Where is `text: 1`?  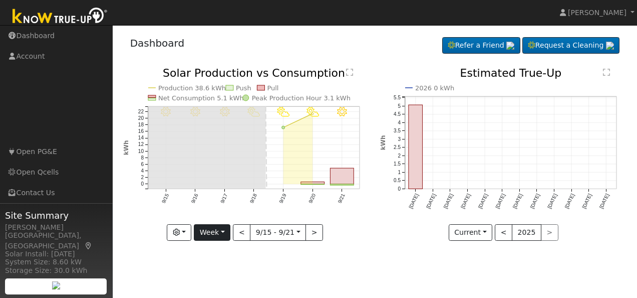 text: 1 is located at coordinates (399, 172).